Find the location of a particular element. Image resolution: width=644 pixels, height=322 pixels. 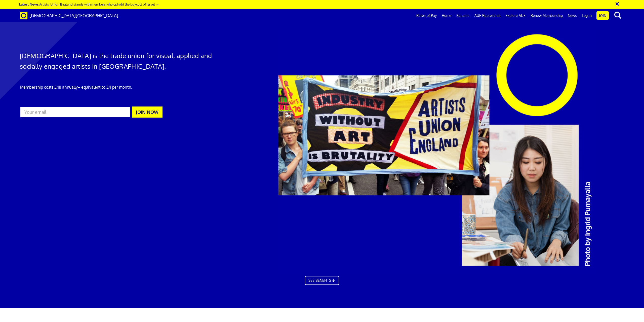

a: Join is located at coordinates (603, 15).